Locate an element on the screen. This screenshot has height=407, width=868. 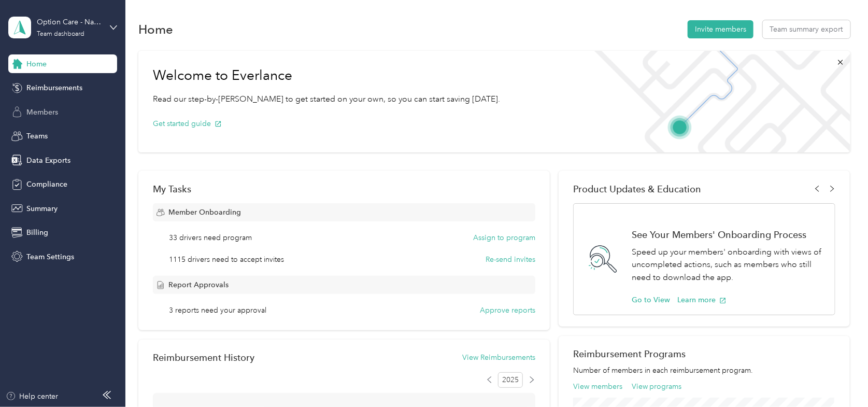
button: Help center is located at coordinates (32, 397).